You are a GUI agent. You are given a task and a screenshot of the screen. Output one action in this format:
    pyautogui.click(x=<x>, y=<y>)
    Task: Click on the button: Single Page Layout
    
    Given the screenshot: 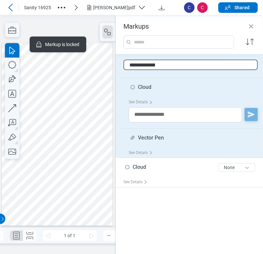 What is the action you would take?
    pyautogui.click(x=16, y=236)
    